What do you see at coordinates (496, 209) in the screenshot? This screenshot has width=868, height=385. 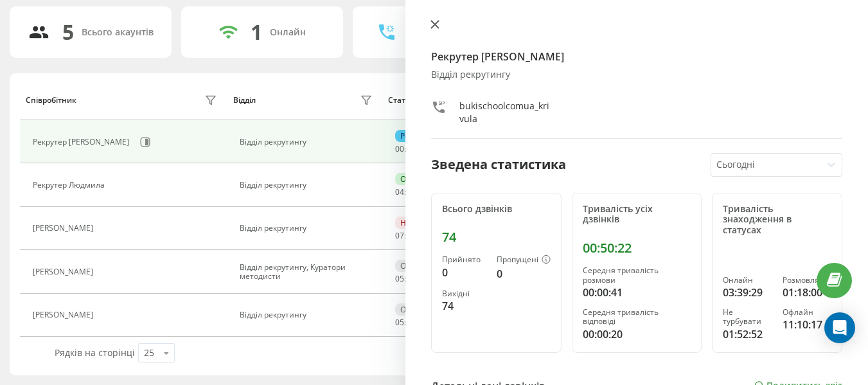 I see `div: Всього дзвінків` at bounding box center [496, 209].